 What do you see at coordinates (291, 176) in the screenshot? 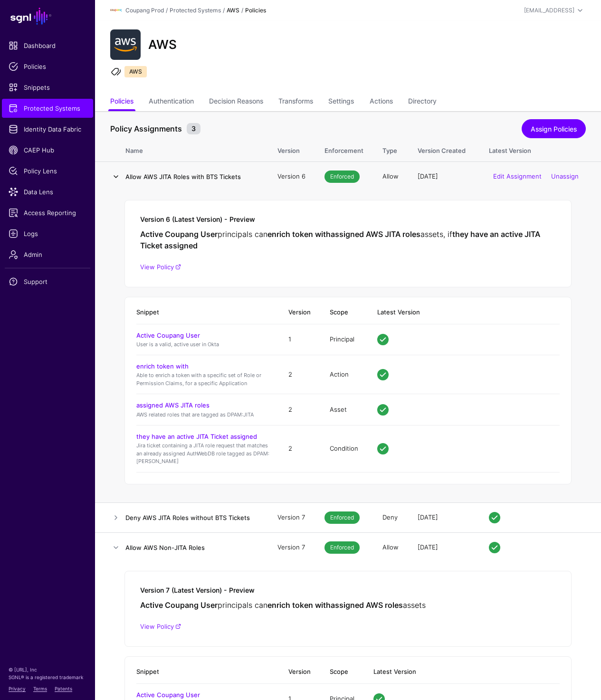
I see `td: Version 6` at bounding box center [291, 176].